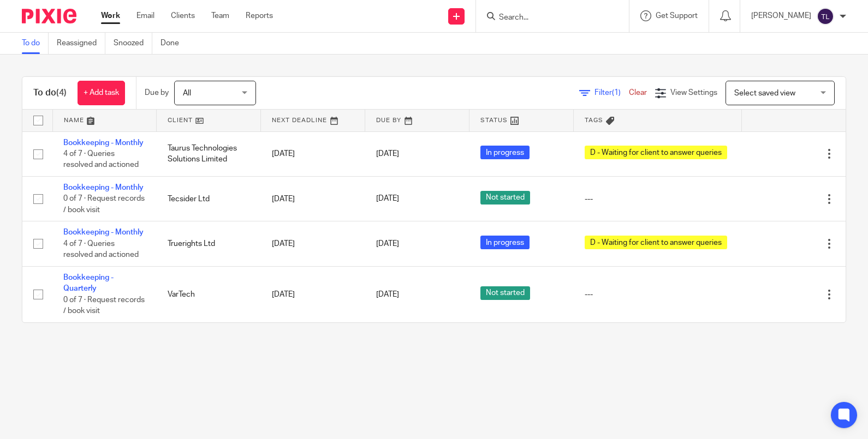  I want to click on td: VarTech, so click(208, 294).